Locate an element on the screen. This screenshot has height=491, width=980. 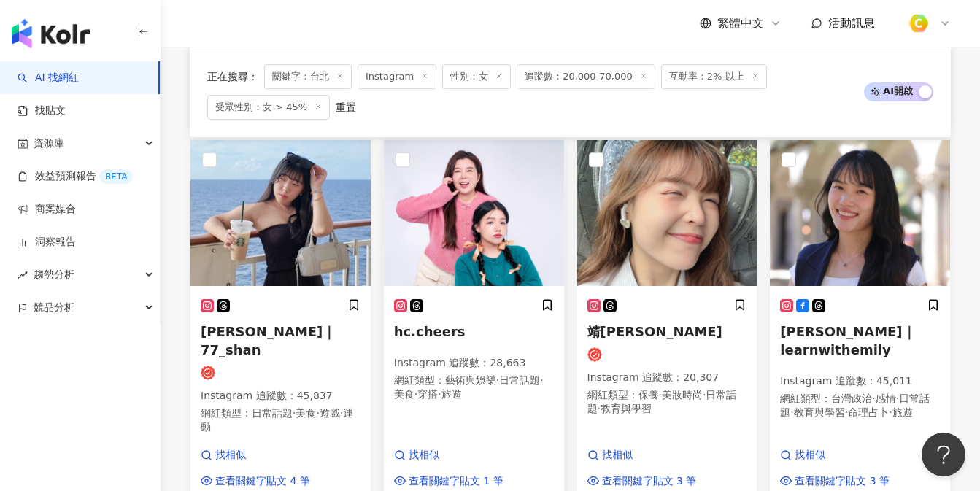
a: 商案媒合 is located at coordinates (47, 210).